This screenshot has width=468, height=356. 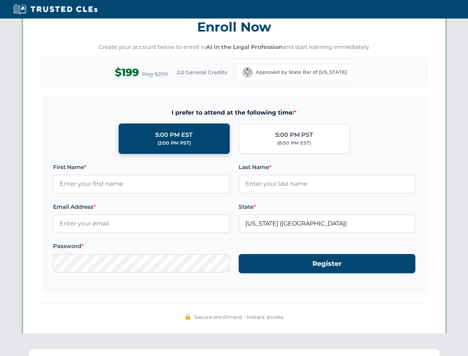 I want to click on input: Enter your first name, so click(x=141, y=184).